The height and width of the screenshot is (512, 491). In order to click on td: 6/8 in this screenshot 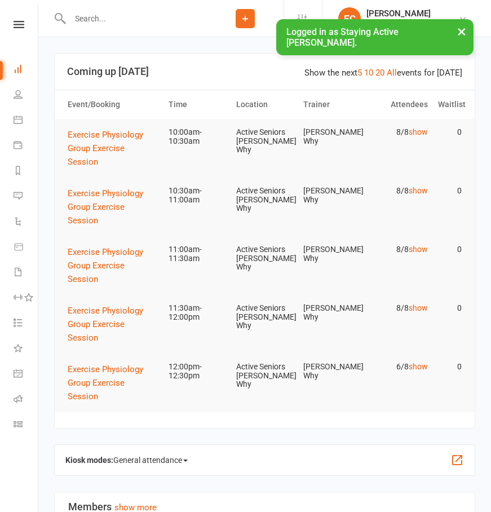, I will do `click(400, 366)`.